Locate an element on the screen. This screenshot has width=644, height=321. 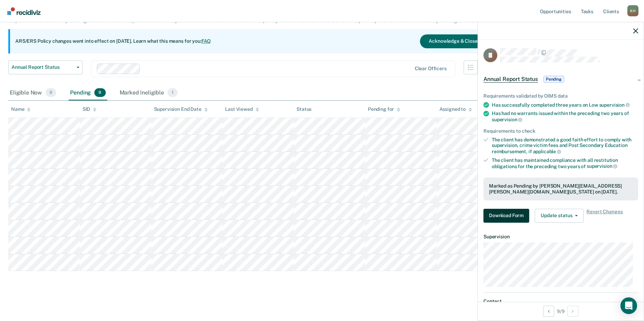
div: Annual Report StatusPending is located at coordinates (561, 79).